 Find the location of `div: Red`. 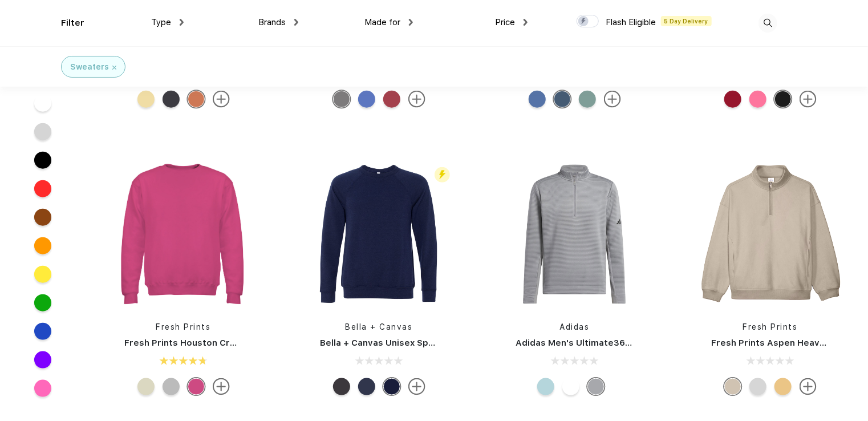

div: Red is located at coordinates (733, 99).